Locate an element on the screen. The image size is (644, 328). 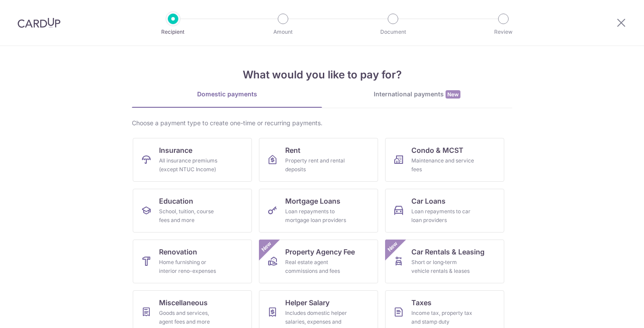
a: EducationSchool, tuition, course fees and more is located at coordinates (192, 211).